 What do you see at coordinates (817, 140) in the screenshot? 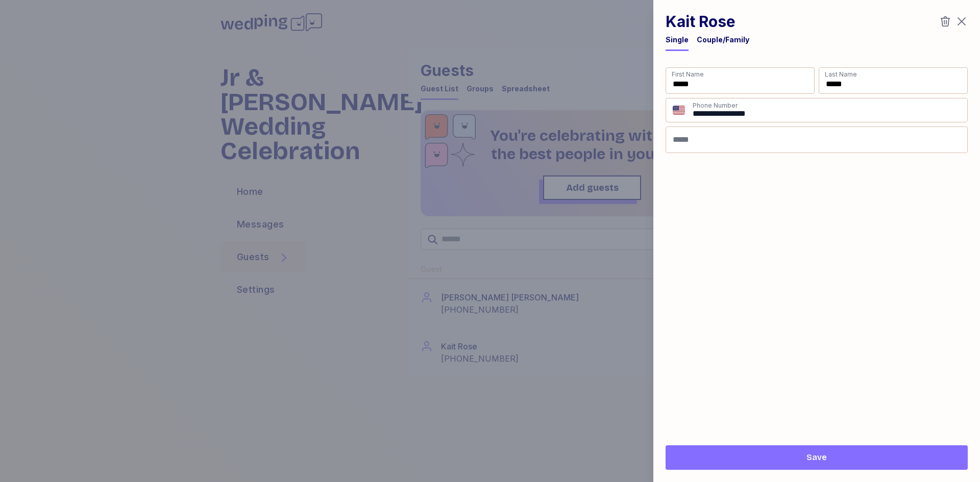
I see `input: Email` at bounding box center [817, 140].